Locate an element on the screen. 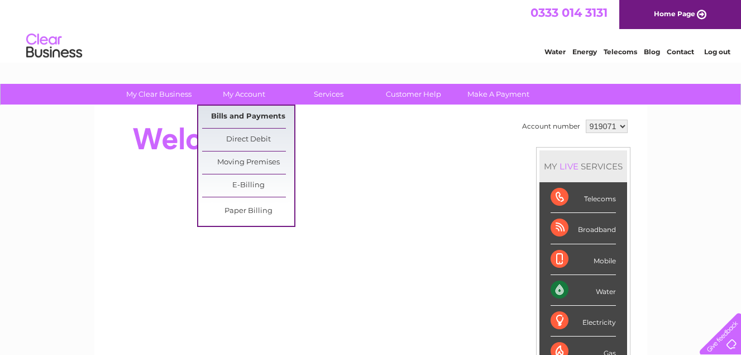 The height and width of the screenshot is (355, 741). div: Electricity is located at coordinates (583, 320).